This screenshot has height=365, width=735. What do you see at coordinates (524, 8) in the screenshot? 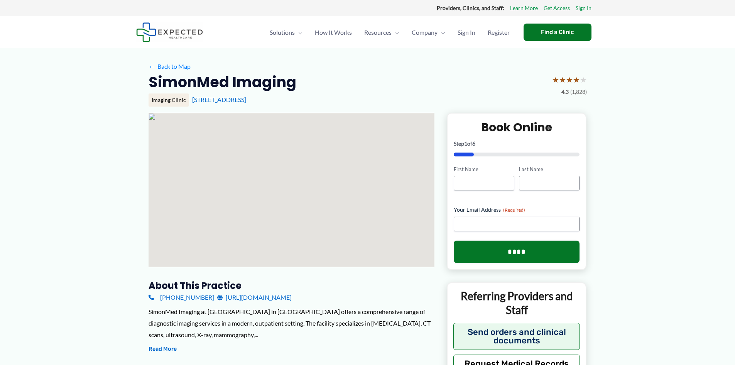
I see `a: Learn More` at bounding box center [524, 8].